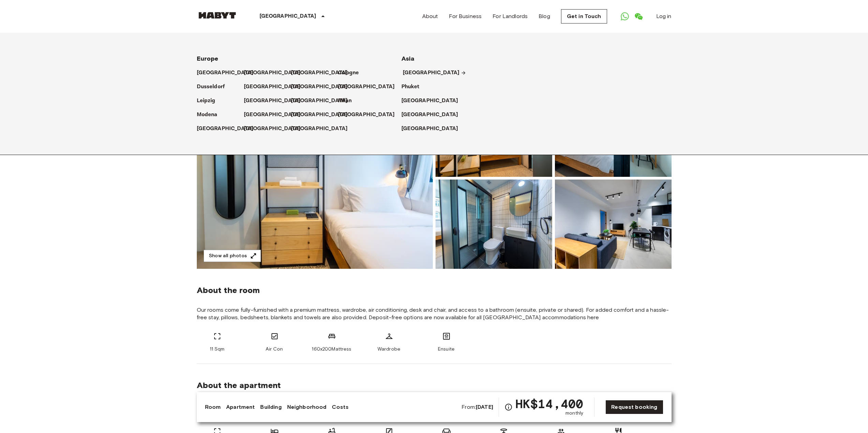 The image size is (868, 433). Describe the element at coordinates (207, 115) in the screenshot. I see `p: Modena` at that location.